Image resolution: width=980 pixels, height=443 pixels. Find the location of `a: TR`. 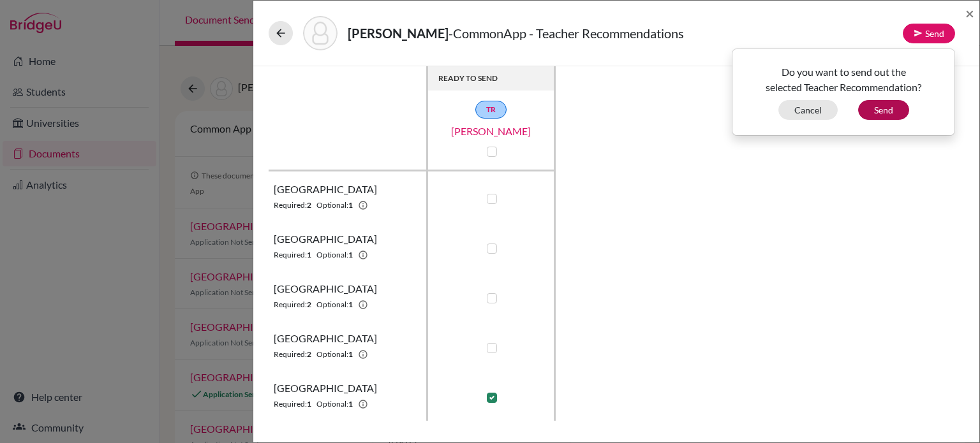

a: TR is located at coordinates (491, 110).